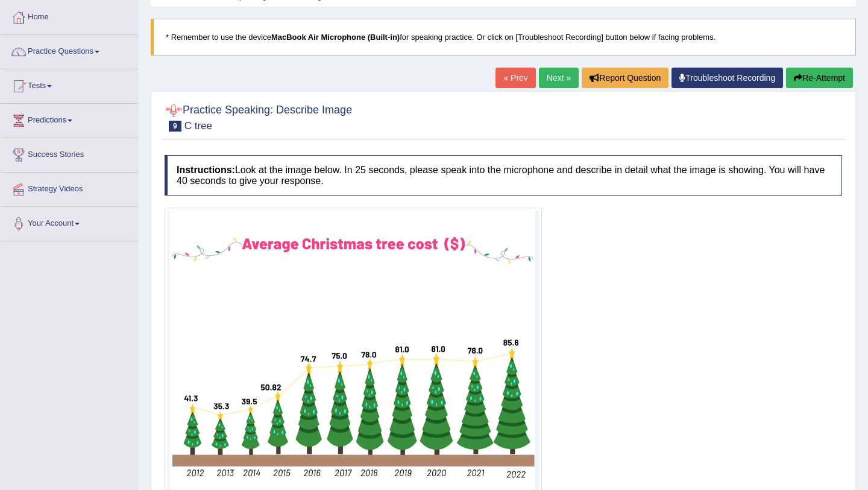 The width and height of the screenshot is (868, 490). Describe the element at coordinates (69, 16) in the screenshot. I see `a: Home` at that location.